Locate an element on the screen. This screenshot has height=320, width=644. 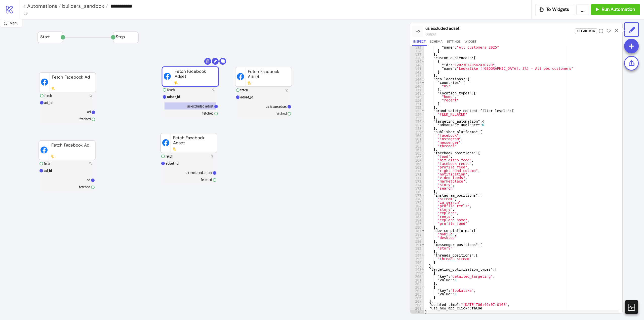
div: 198 is located at coordinates (417, 269).